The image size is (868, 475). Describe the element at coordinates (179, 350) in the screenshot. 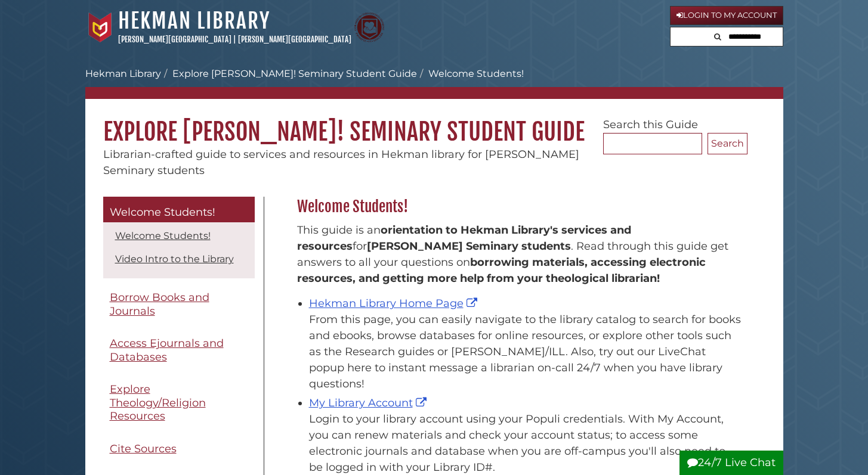

I see `a: Access Ejournals and Databases` at that location.